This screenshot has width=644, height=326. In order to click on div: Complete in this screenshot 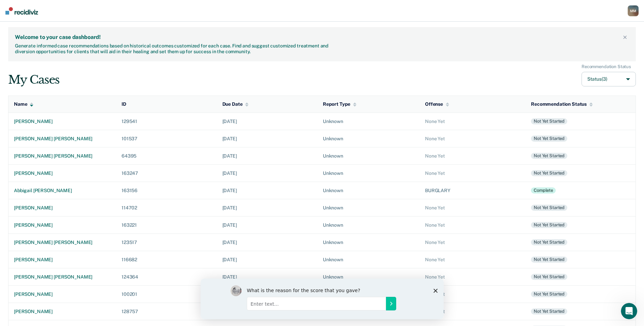, I will do `click(543, 190)`.